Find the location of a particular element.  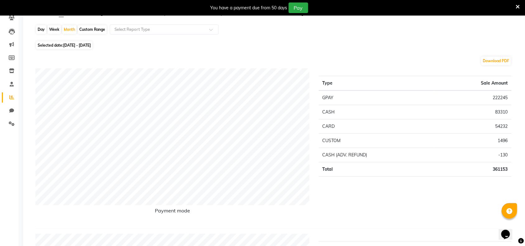

td: 1496 is located at coordinates (473, 141).